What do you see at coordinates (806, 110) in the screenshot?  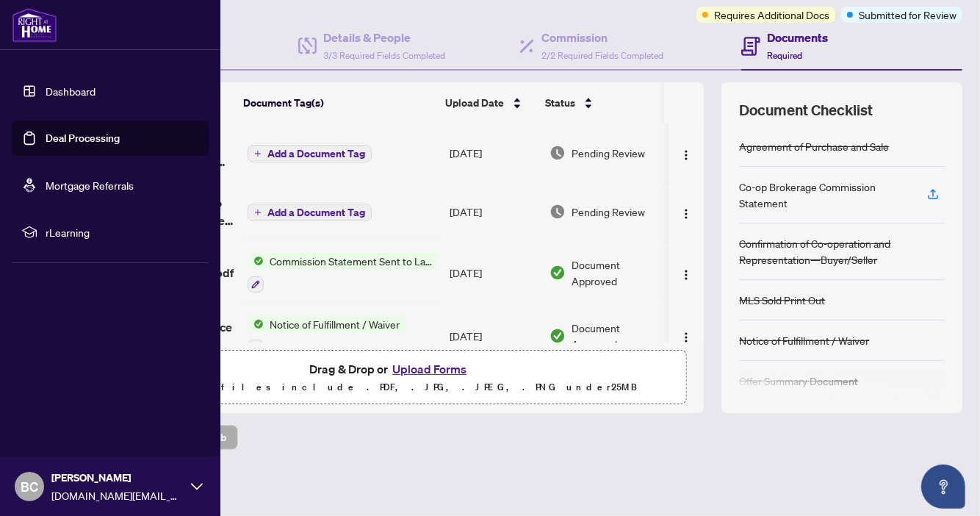 I see `span: Document Checklist` at bounding box center [806, 110].